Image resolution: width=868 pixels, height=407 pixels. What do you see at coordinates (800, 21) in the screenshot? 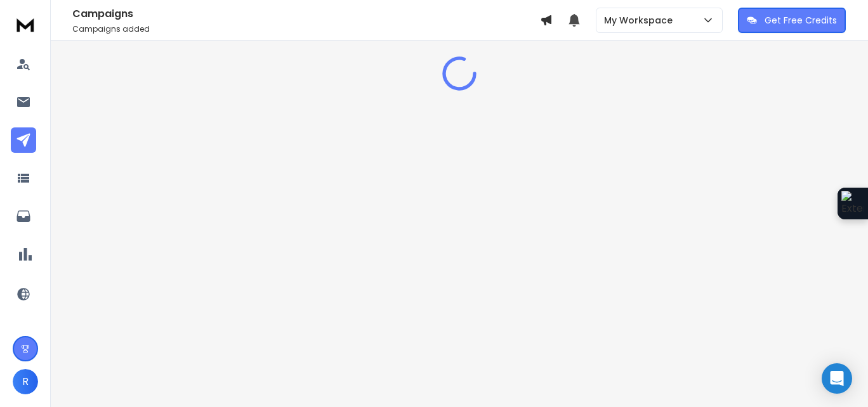
I see `p: Get Free Credits` at bounding box center [800, 21].